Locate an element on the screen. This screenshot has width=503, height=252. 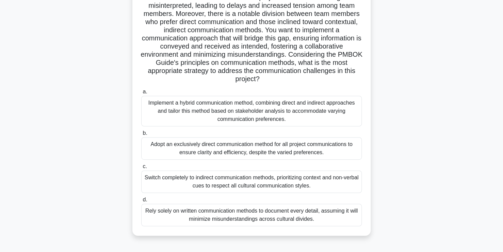
span: b. is located at coordinates (145, 133).